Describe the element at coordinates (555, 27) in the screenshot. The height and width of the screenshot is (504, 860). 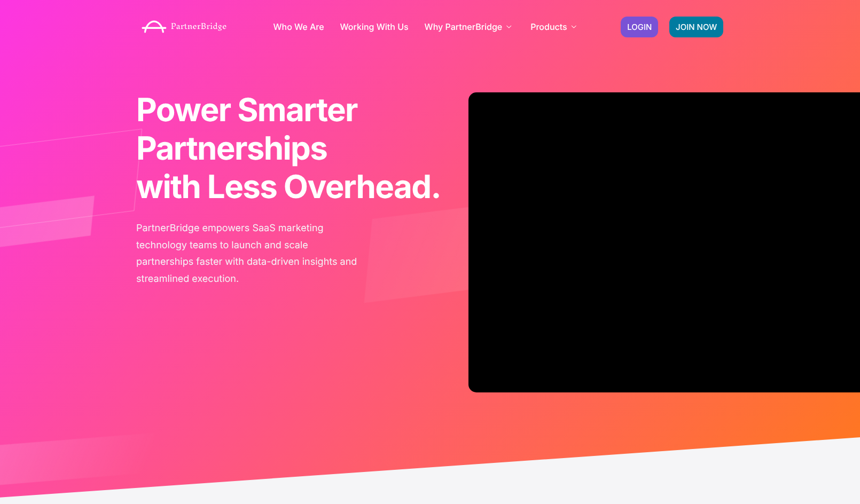
I see `a: Products` at that location.